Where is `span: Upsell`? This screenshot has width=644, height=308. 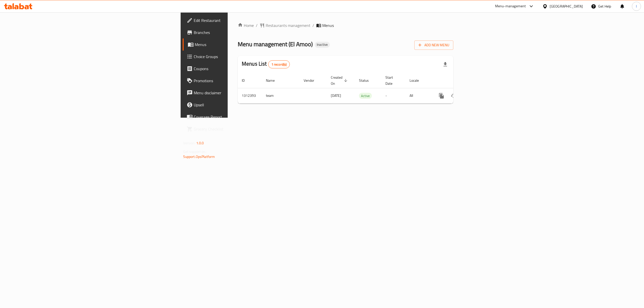 span: Upsell is located at coordinates (239, 105).